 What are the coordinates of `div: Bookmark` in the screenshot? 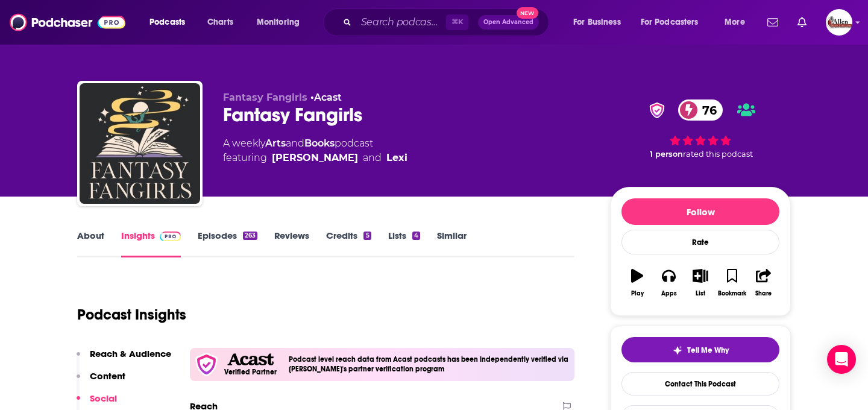 It's located at (732, 294).